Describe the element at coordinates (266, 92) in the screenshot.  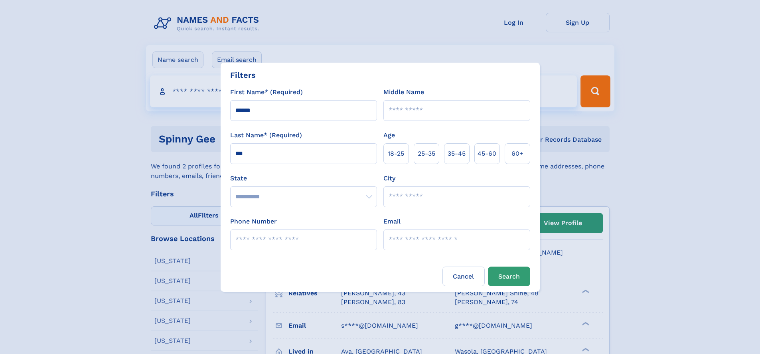
I see `label: First Name* (Required)` at that location.